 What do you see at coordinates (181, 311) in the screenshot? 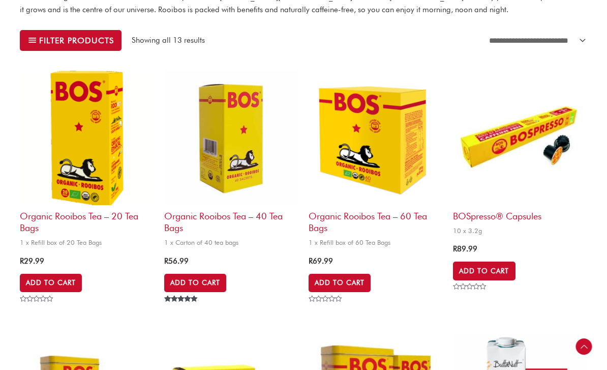
I see `span: Rated out of 5` at bounding box center [181, 311].